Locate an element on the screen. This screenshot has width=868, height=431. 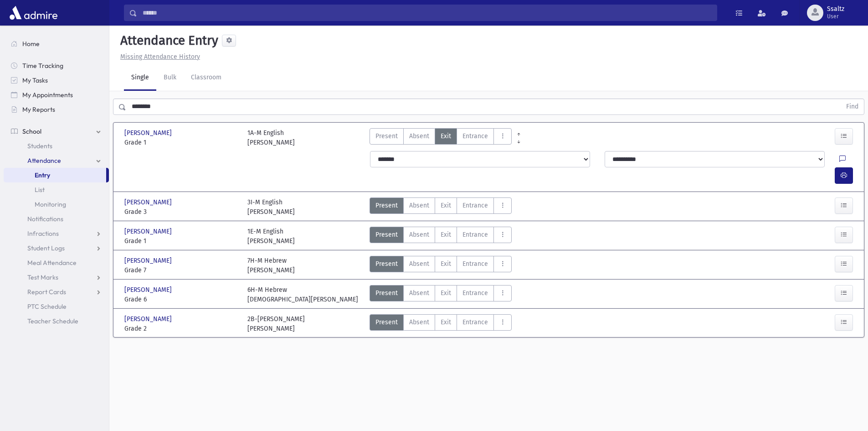
span: Ssaltz is located at coordinates (836, 9).